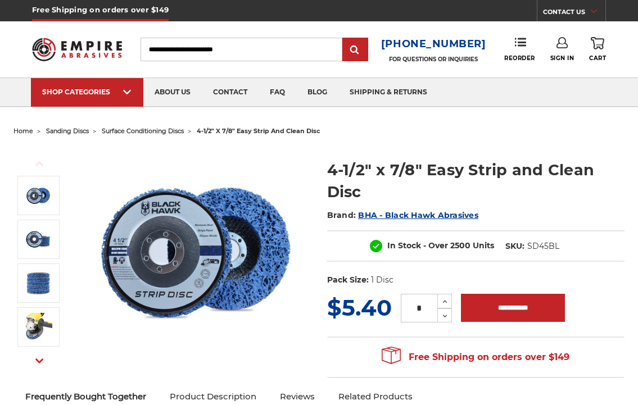 This screenshot has height=405, width=638. Describe the element at coordinates (39, 361) in the screenshot. I see `button: Next` at that location.